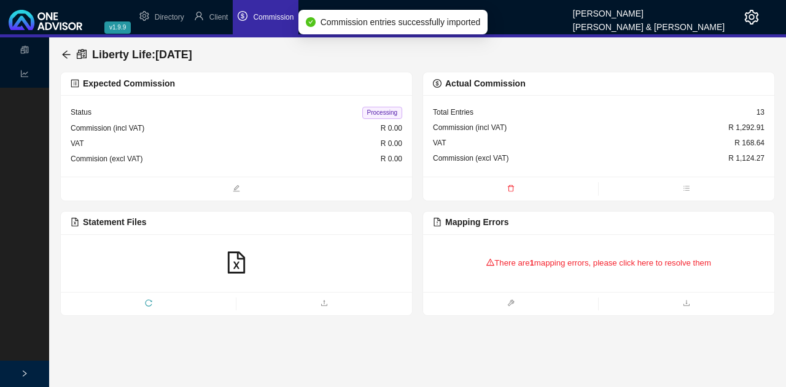 The image size is (786, 387). What do you see at coordinates (117, 28) in the screenshot?
I see `span: v1.9.9` at bounding box center [117, 28].